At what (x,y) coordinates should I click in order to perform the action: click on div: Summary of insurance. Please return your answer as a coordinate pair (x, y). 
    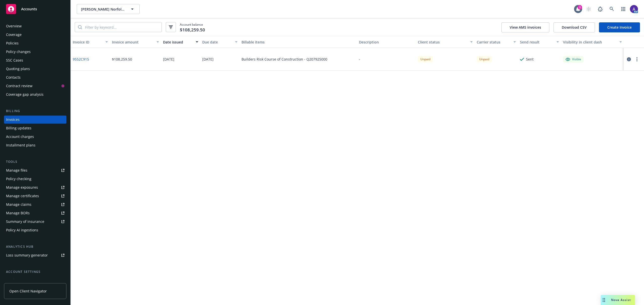
    Looking at the image, I should click on (25, 222).